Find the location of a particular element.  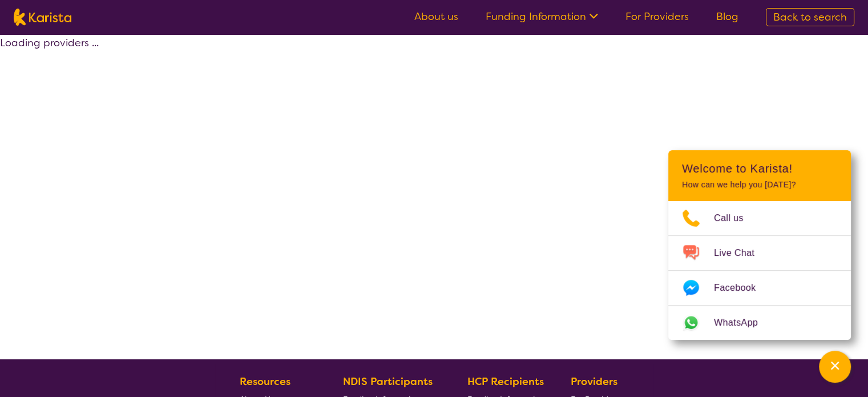

a: For Providers is located at coordinates (657, 16).